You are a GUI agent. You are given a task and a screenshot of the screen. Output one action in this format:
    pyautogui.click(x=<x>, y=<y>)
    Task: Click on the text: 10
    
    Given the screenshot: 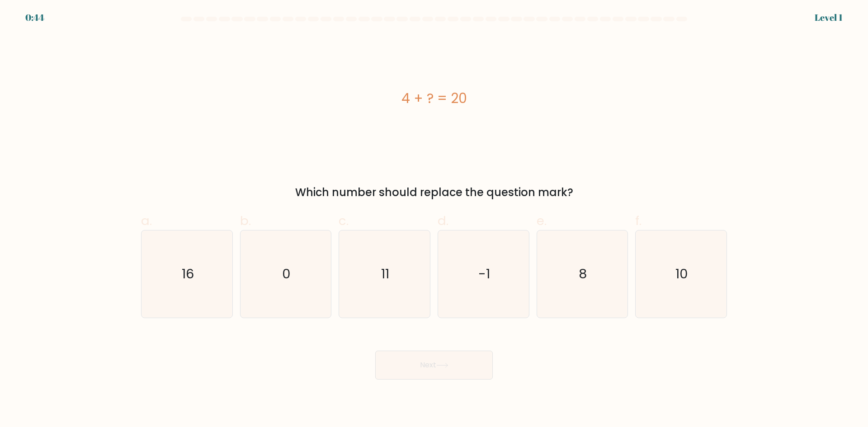 What is the action you would take?
    pyautogui.click(x=682, y=274)
    